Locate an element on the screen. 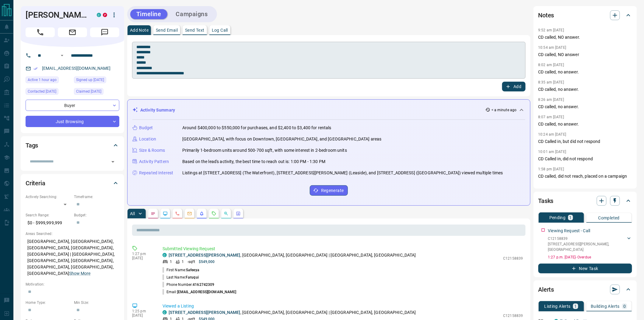 The height and width of the screenshot is (320, 644). p: CD Called in, did not respond is located at coordinates (585, 159).